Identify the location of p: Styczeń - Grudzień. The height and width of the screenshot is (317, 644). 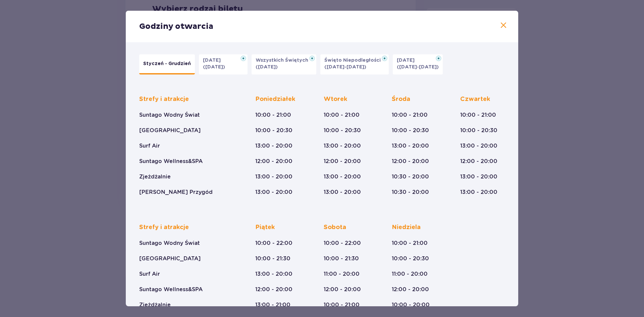
(167, 64).